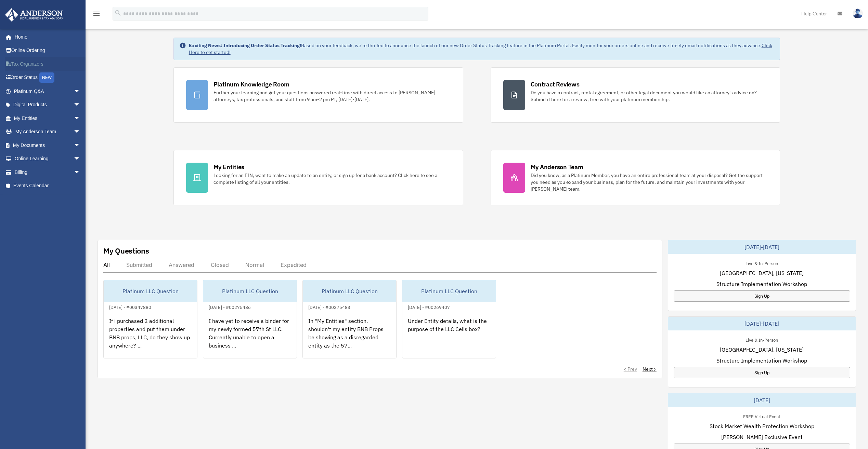 The image size is (868, 449). I want to click on a: Tax Organizers, so click(47, 64).